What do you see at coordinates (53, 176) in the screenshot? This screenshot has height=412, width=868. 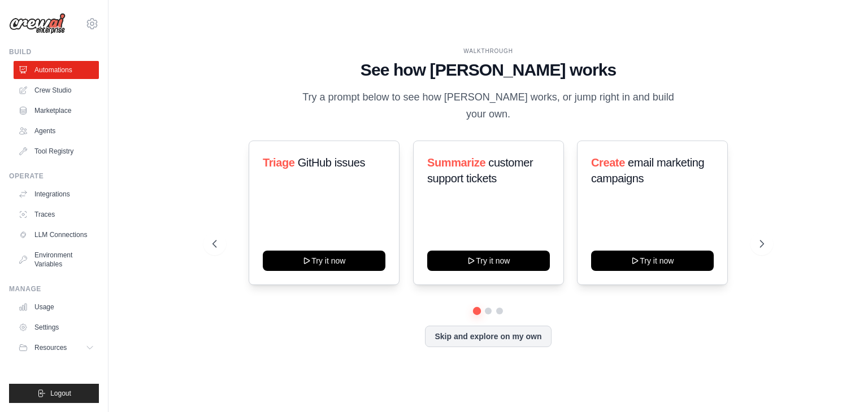 I see `div: Operate` at bounding box center [53, 176].